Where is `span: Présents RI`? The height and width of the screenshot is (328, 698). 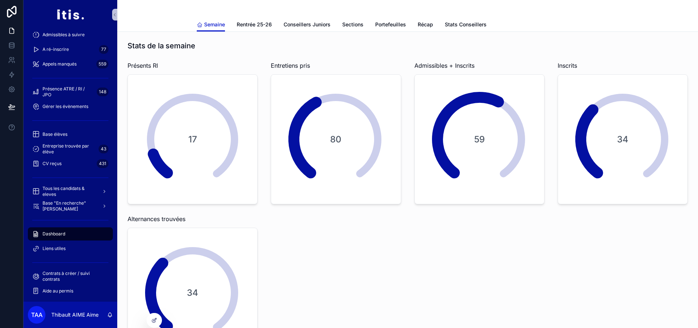 span: Présents RI is located at coordinates (142, 66).